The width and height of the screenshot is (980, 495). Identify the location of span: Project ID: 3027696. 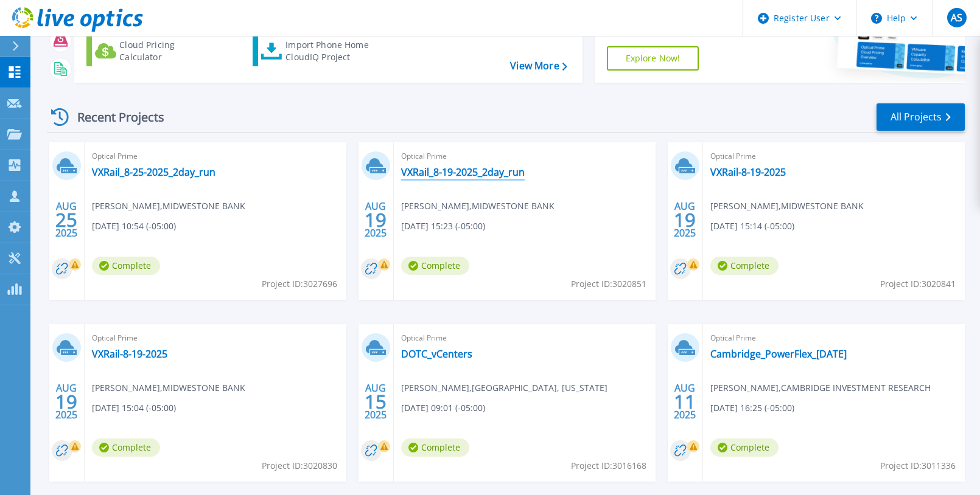
(299, 284).